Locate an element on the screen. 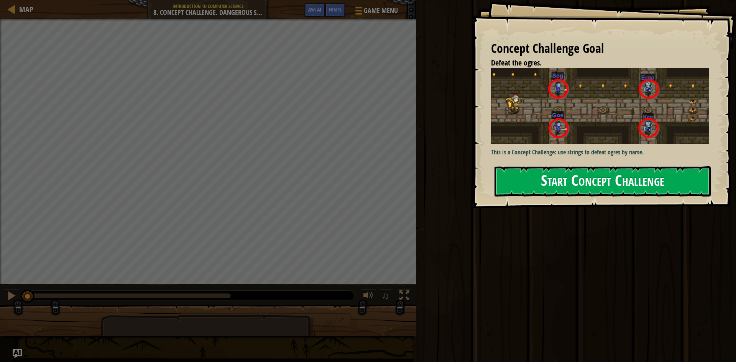  p: This is a Concept Challenge: use strings to defeat ogres by name. is located at coordinates (603, 152).